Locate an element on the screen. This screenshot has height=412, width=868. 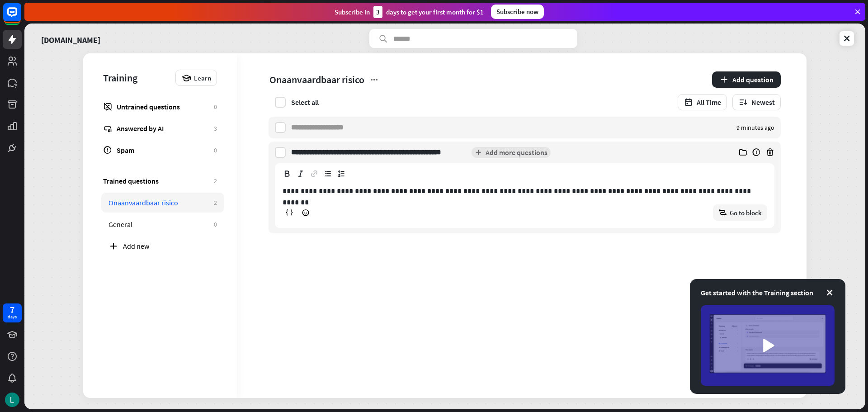
div: General is located at coordinates (158, 224).